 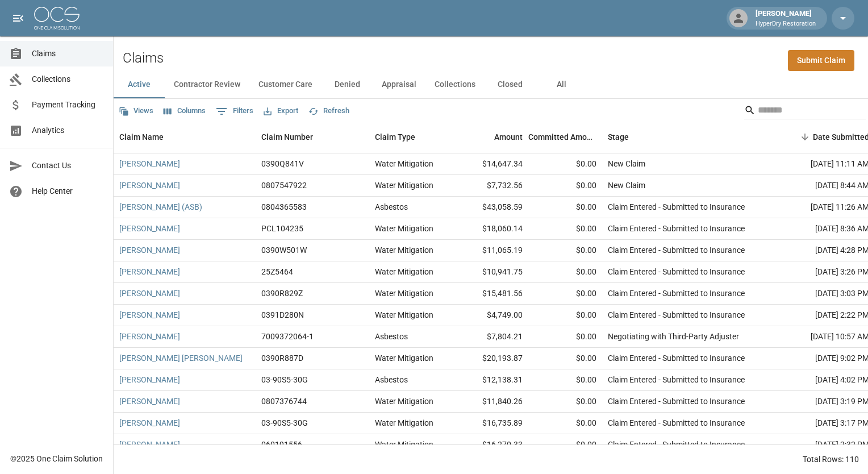 I want to click on div: Total Rows: 110, so click(x=830, y=459).